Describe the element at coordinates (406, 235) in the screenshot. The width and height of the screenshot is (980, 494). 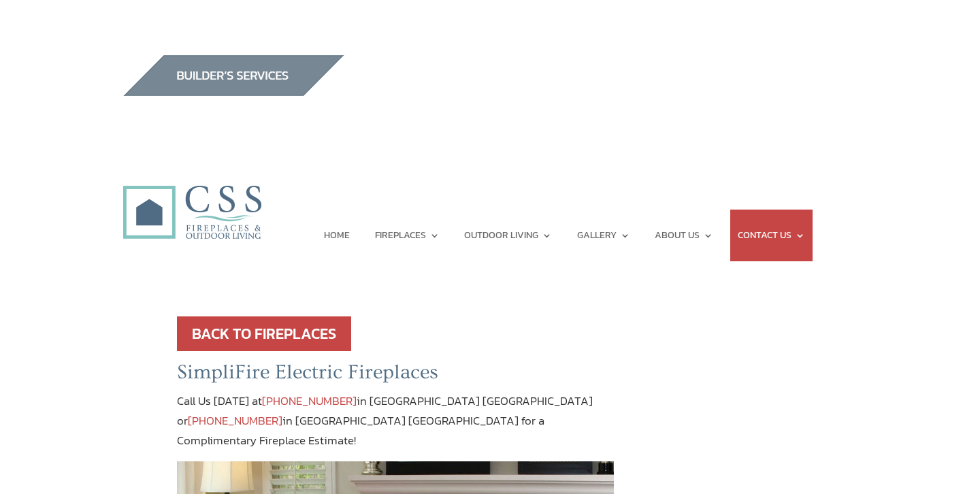
I see `a: FIREPLACES` at that location.